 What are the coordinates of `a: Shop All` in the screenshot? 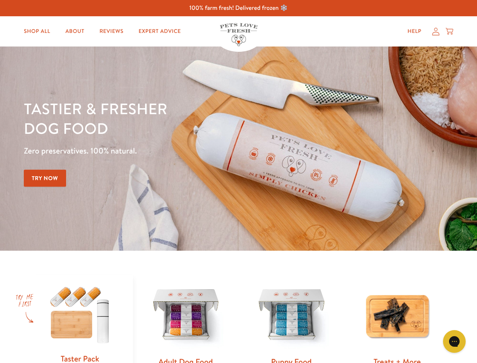 It's located at (37, 31).